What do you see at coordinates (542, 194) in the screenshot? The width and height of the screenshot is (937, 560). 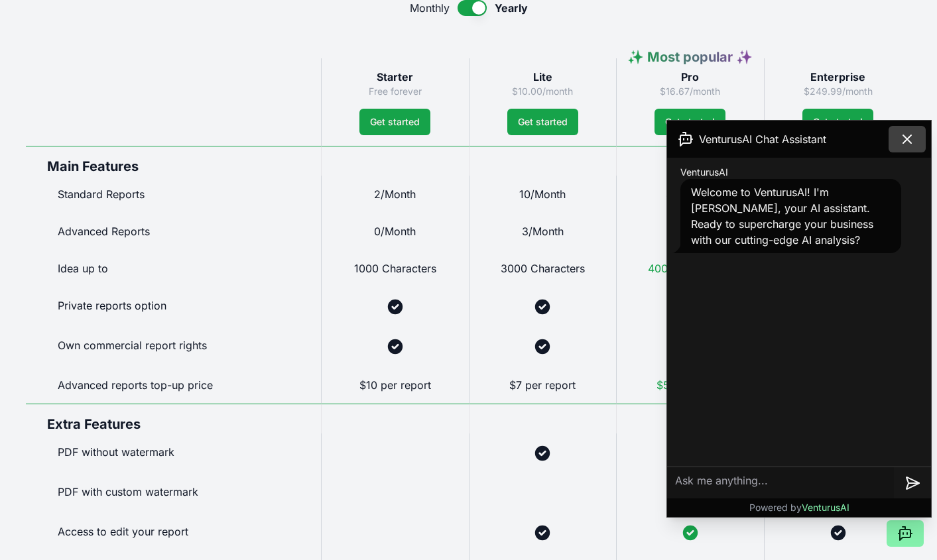 I see `span: 10/Month` at bounding box center [542, 194].